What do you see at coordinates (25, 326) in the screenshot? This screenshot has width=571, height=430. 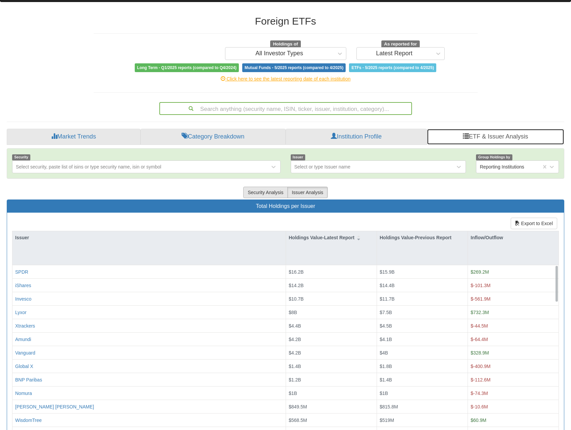 I see `div: Xtrackers` at bounding box center [25, 326].